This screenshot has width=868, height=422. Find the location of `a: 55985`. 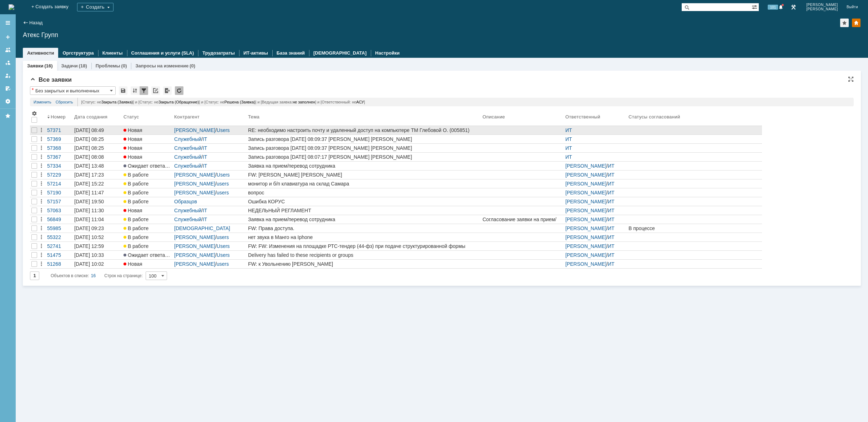

a: 55985 is located at coordinates (59, 229).